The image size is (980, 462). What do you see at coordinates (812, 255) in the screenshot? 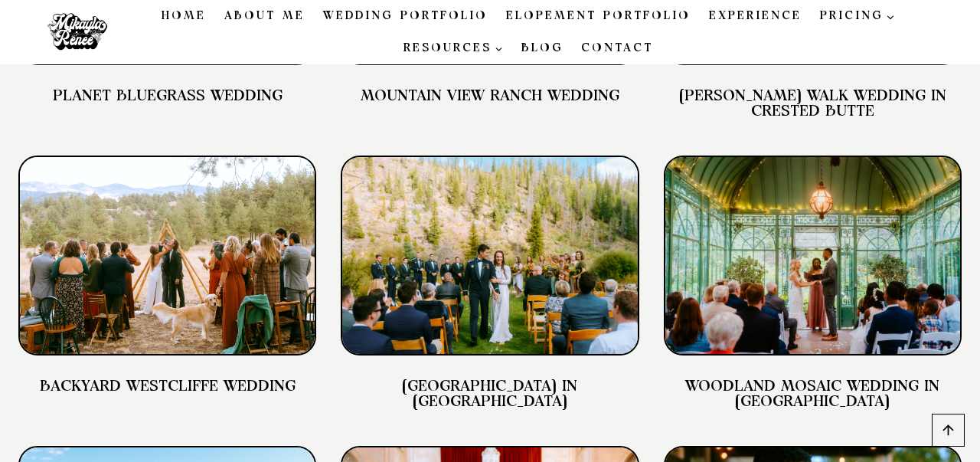
I see `img: wedding ceremony at woodland mosaic at denver botanic gardens` at bounding box center [812, 255].